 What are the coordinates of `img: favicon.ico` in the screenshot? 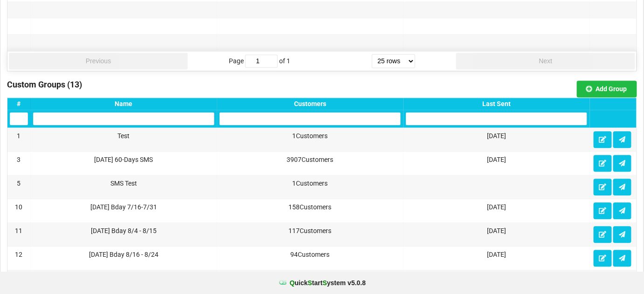 It's located at (283, 283).